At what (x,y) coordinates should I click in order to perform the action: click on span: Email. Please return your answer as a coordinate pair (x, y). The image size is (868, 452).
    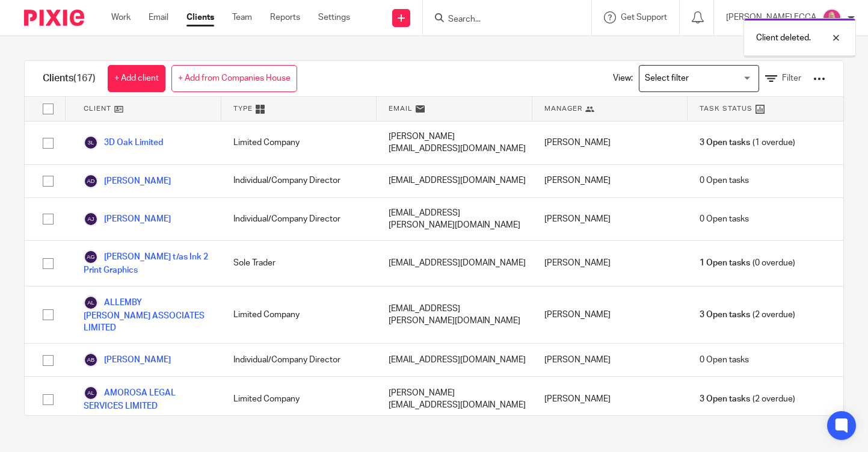
    Looking at the image, I should click on (401, 109).